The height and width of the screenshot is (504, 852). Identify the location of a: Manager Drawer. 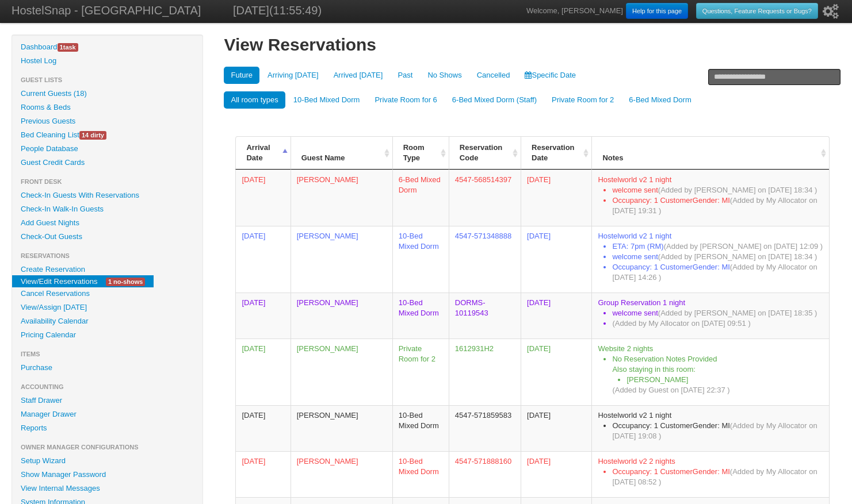
(107, 414).